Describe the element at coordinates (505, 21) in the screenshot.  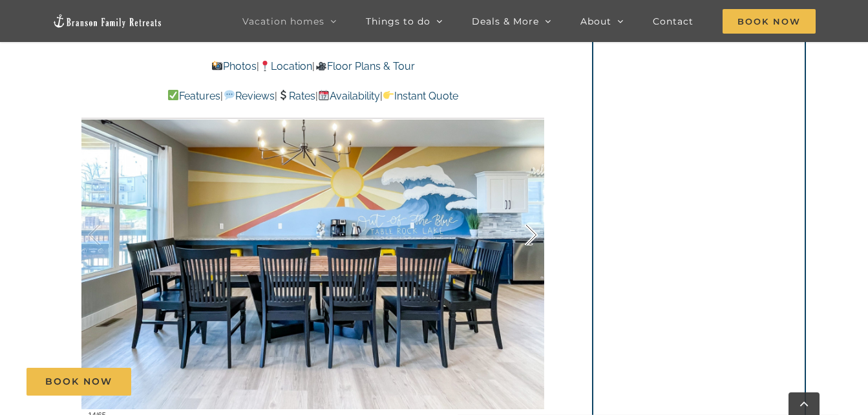
I see `span: Deals & More` at that location.